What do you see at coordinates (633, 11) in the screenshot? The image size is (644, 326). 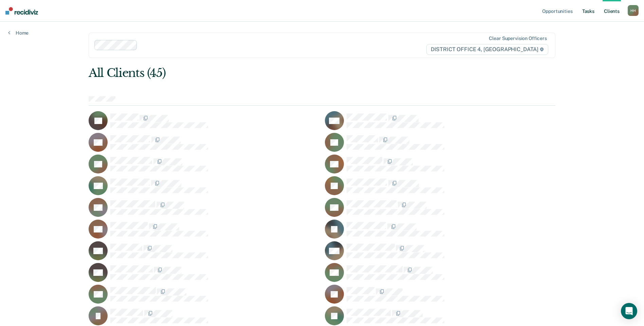 I see `div: H H` at bounding box center [633, 11].